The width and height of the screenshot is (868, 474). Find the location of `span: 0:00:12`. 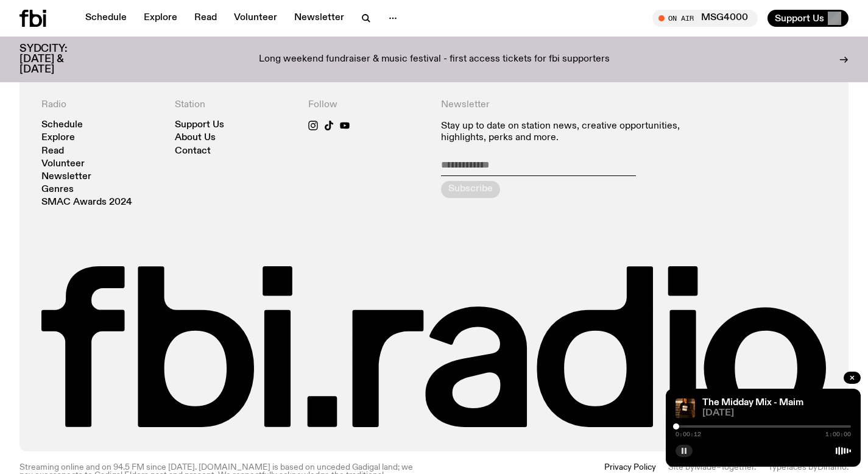

span: 0:00:12 is located at coordinates (688, 434).